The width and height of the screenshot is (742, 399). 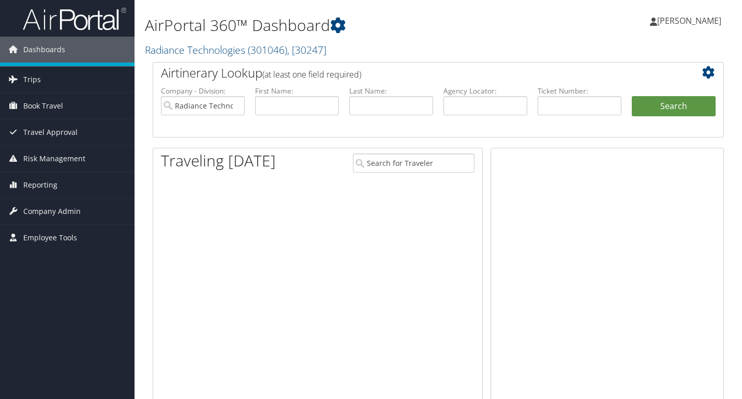 I want to click on span: Employee Tools, so click(x=50, y=238).